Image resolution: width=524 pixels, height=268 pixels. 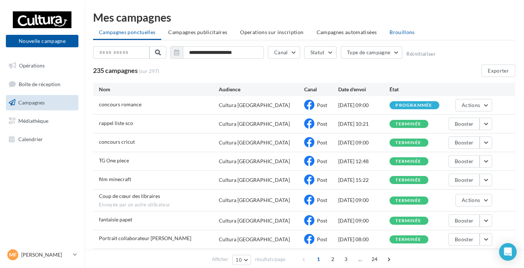 I want to click on span: TG One piece, so click(x=114, y=160).